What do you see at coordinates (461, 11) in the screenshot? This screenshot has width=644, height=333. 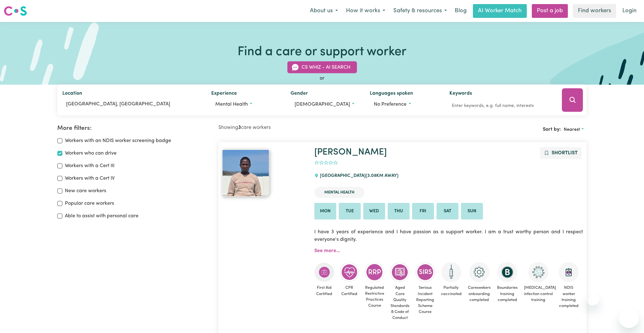 I see `a: Blog` at bounding box center [461, 11].